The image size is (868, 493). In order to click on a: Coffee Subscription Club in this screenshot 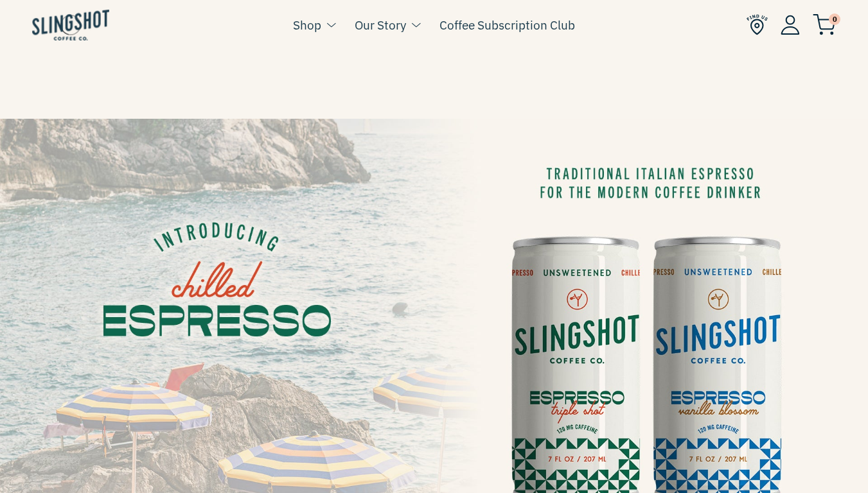, I will do `click(507, 25)`.